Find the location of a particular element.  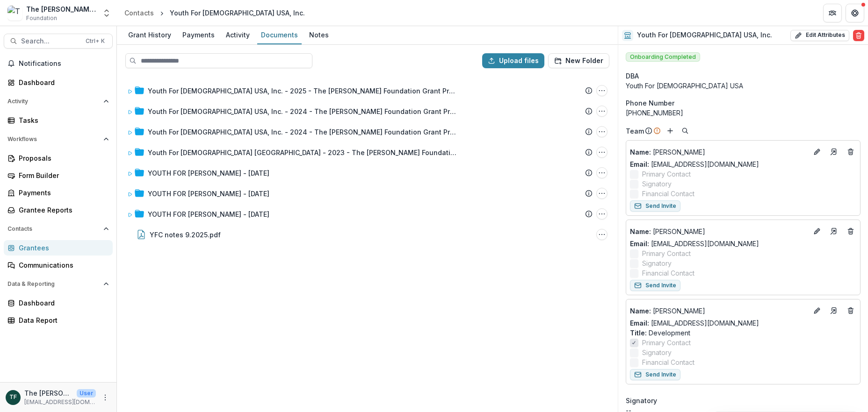

button: Search is located at coordinates (685, 131).